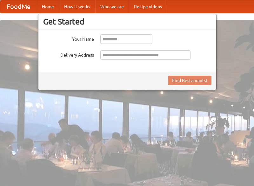 The height and width of the screenshot is (186, 254). Describe the element at coordinates (190, 80) in the screenshot. I see `button: Find Restaurants!` at that location.